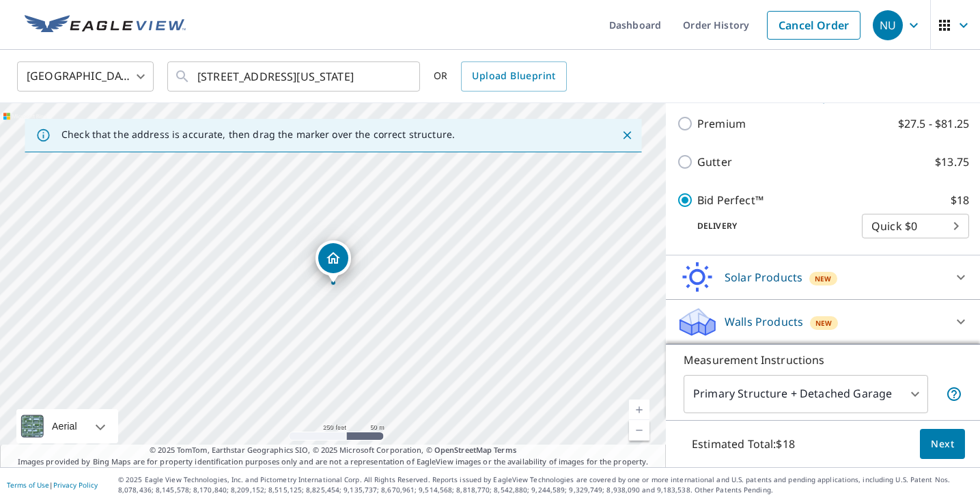 This screenshot has width=980, height=502. Describe the element at coordinates (639, 430) in the screenshot. I see `a: Current Level 17, Zoom Out` at that location.